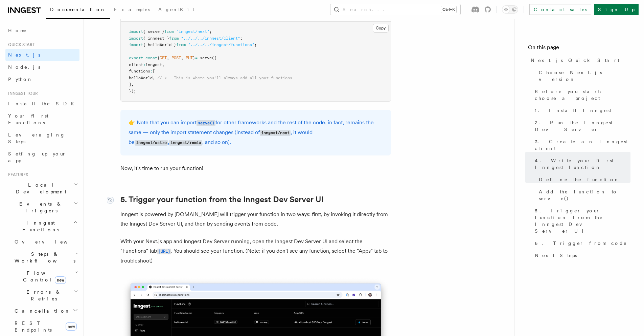  Describe the element at coordinates (579, 180) in the screenshot. I see `span: Define the function` at that location.